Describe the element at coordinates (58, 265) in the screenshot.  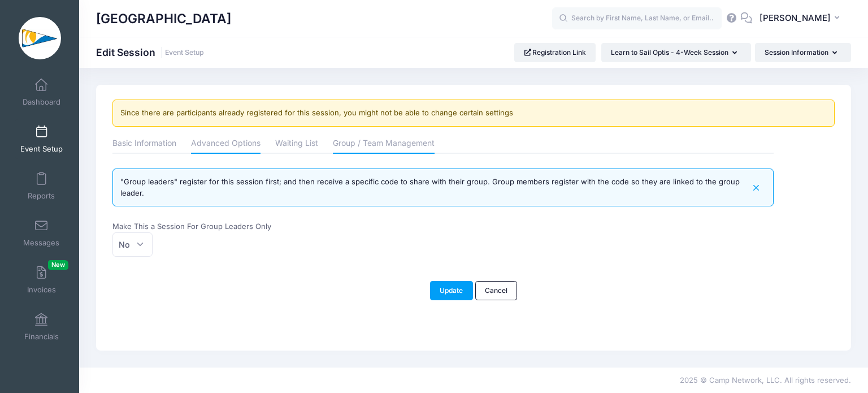
I see `span: New` at that location.